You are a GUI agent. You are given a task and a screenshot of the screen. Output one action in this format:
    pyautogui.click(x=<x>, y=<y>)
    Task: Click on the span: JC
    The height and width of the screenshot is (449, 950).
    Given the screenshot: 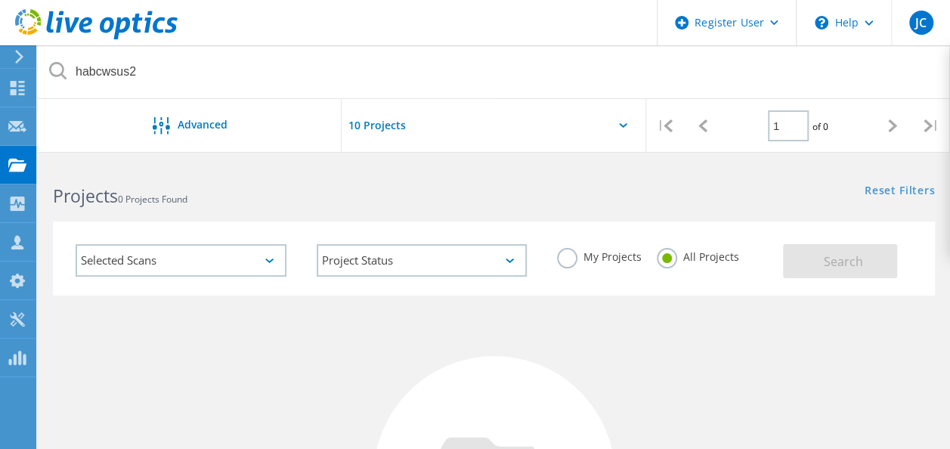 What is the action you would take?
    pyautogui.click(x=920, y=23)
    